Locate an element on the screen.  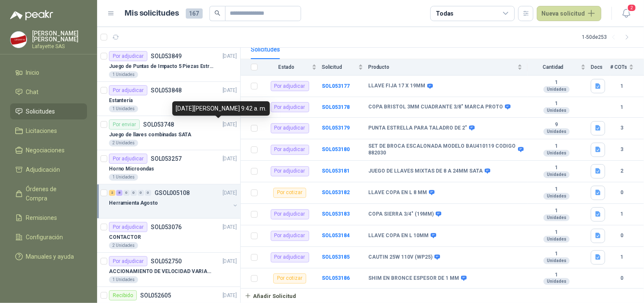
b: SOL053179 is located at coordinates (336, 128).